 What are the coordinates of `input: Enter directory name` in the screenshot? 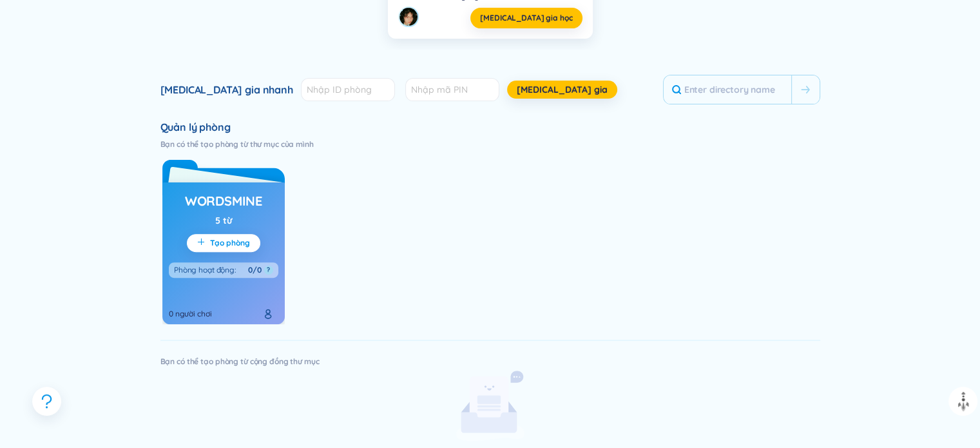 It's located at (727, 90).